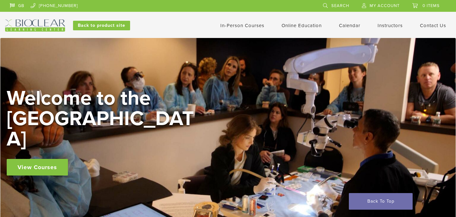  I want to click on a: Back To Top, so click(381, 201).